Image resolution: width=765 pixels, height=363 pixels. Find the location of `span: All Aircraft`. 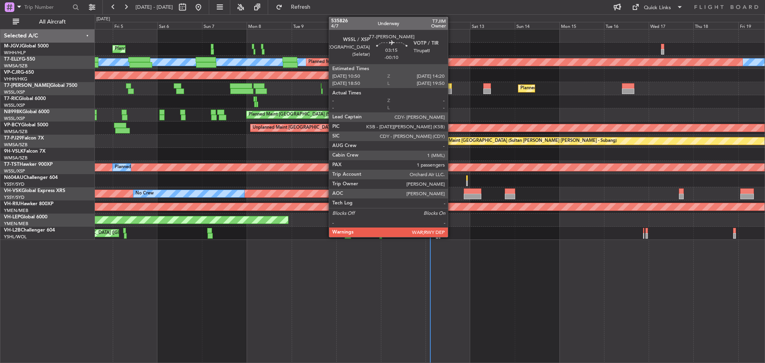

span: All Aircraft is located at coordinates (52, 22).